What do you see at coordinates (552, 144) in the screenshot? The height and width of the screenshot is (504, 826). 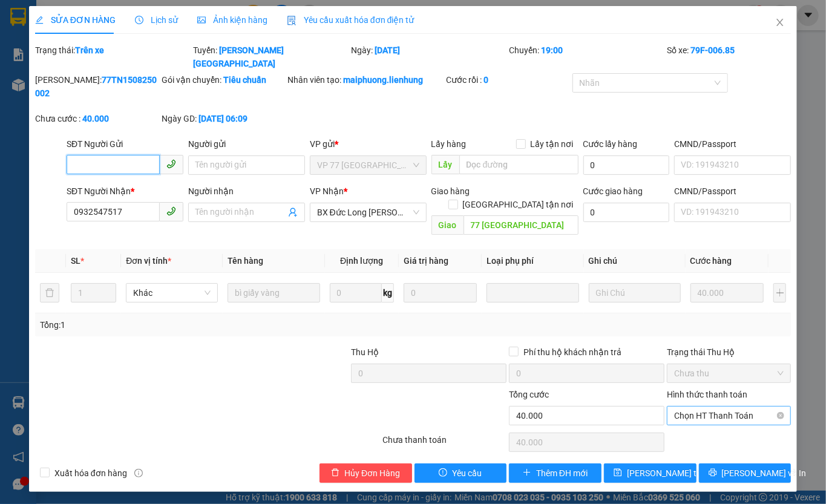 I see `span: Lấy tận nơi` at bounding box center [552, 144].